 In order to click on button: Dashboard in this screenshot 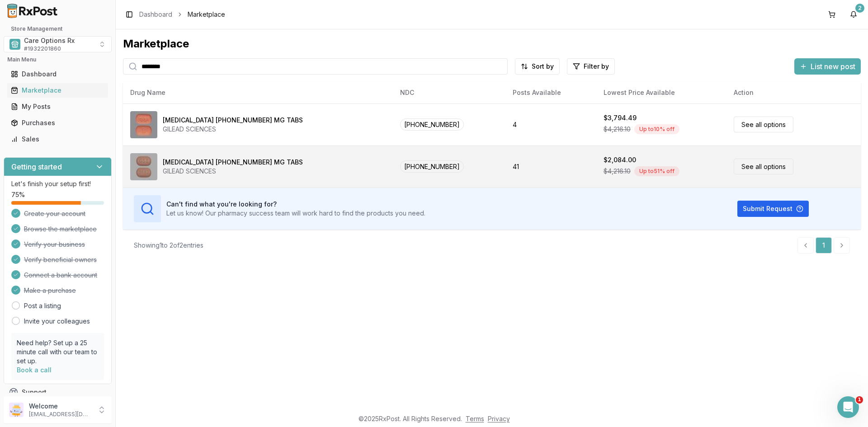, I will do `click(57, 74)`.